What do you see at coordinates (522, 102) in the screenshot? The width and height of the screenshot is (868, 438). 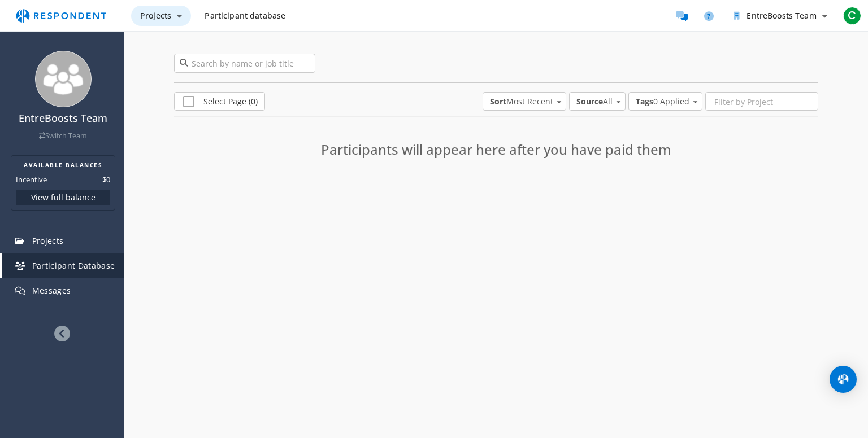 I see `span: Most Recent` at bounding box center [522, 102].